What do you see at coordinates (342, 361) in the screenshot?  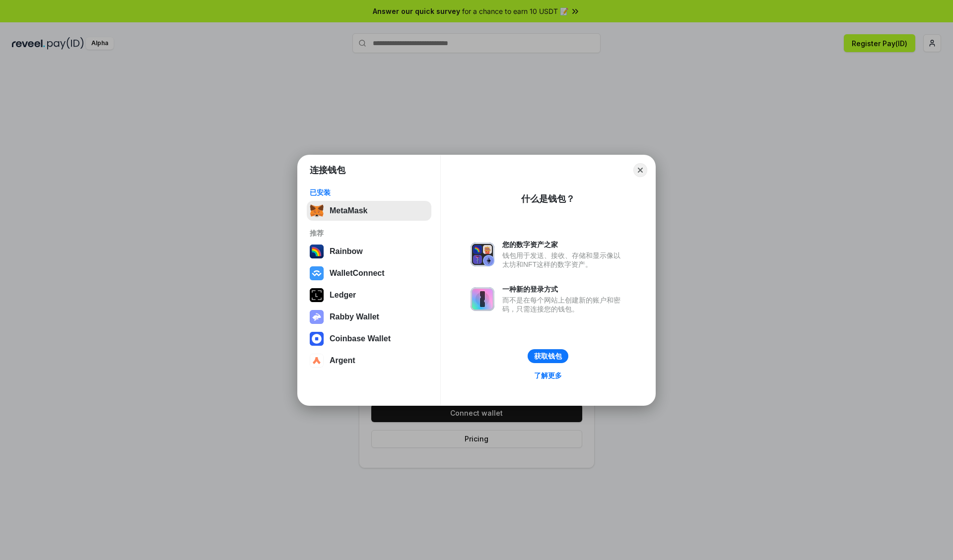 I see `div: Argent` at bounding box center [342, 361].